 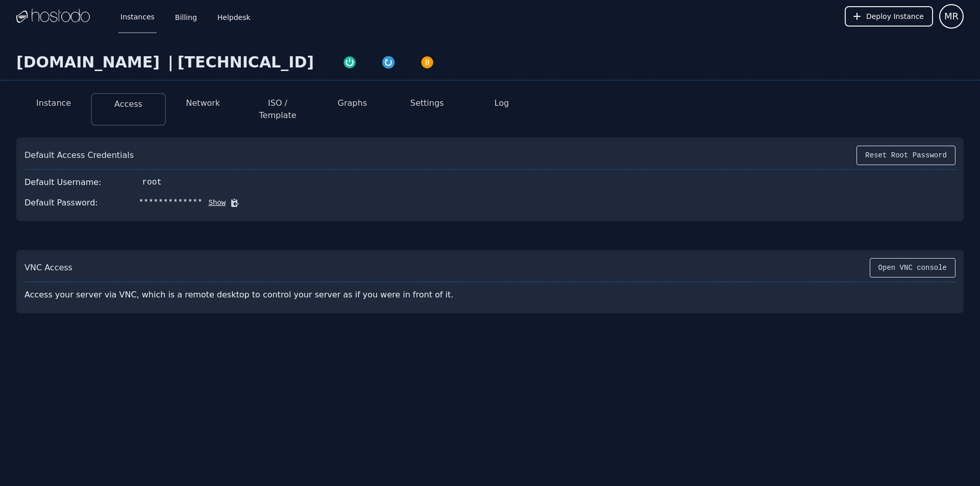 I want to click on div: VNC Access, so click(x=49, y=267).